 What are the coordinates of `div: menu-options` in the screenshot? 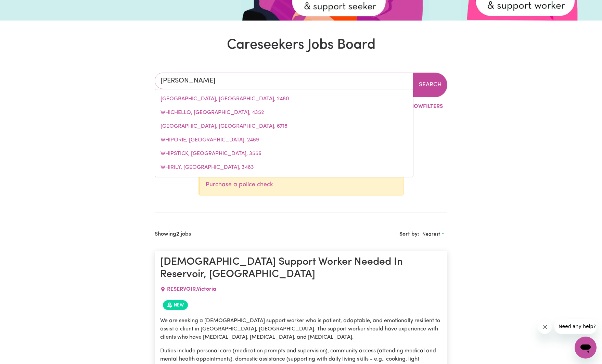 It's located at (284, 133).